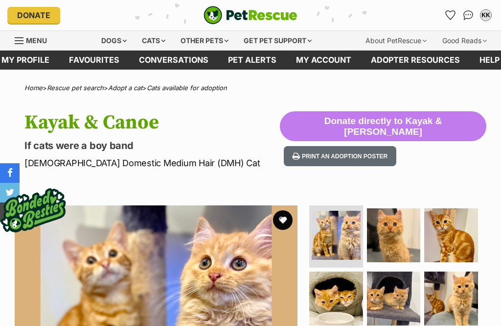 Image resolution: width=501 pixels, height=326 pixels. I want to click on span: Menu, so click(36, 40).